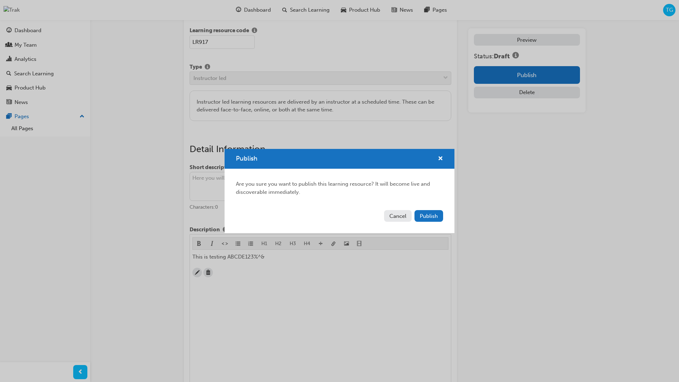 This screenshot has height=382, width=679. What do you see at coordinates (429, 216) in the screenshot?
I see `button: Publish` at bounding box center [429, 216].